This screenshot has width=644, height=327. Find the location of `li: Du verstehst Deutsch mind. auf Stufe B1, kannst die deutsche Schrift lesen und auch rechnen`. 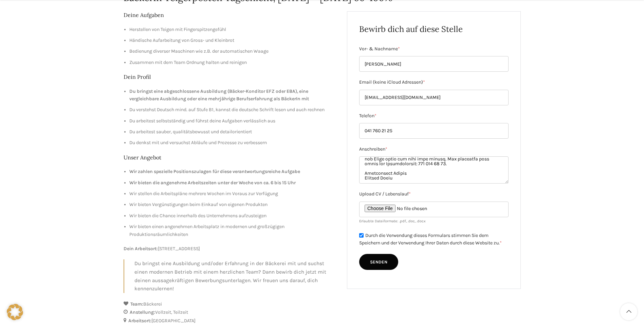

li: Du verstehst Deutsch mind. auf Stufe B1, kannst die deutsche Schrift lesen und auch rechnen is located at coordinates (233, 110).